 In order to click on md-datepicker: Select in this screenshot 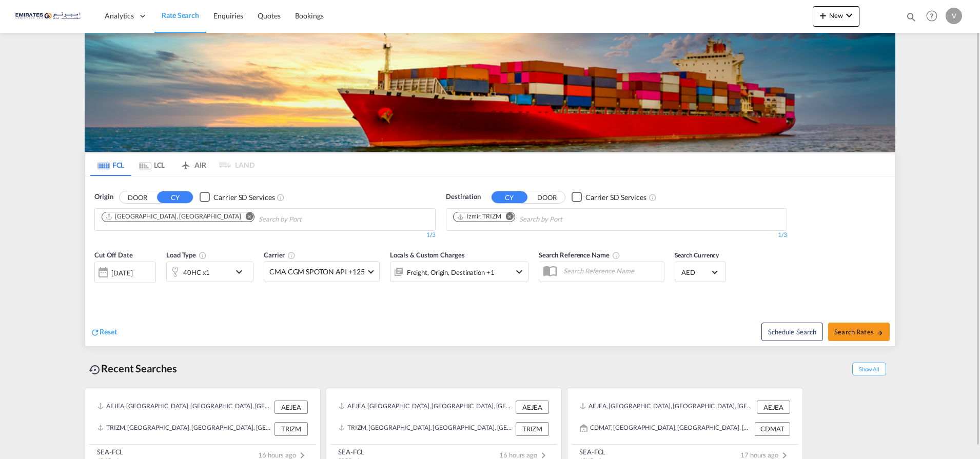, I will do `click(98, 289)`.